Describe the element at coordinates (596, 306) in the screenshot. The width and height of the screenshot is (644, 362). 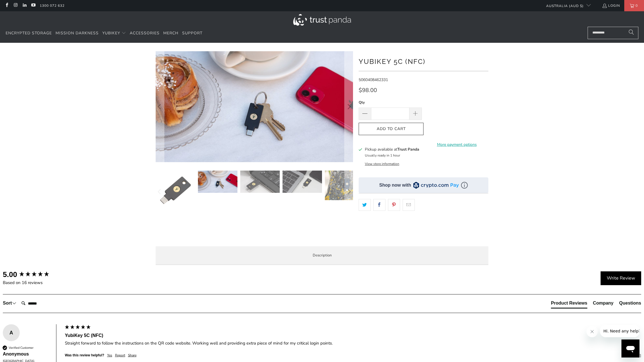
I see `div: Reviews Tabs` at that location.